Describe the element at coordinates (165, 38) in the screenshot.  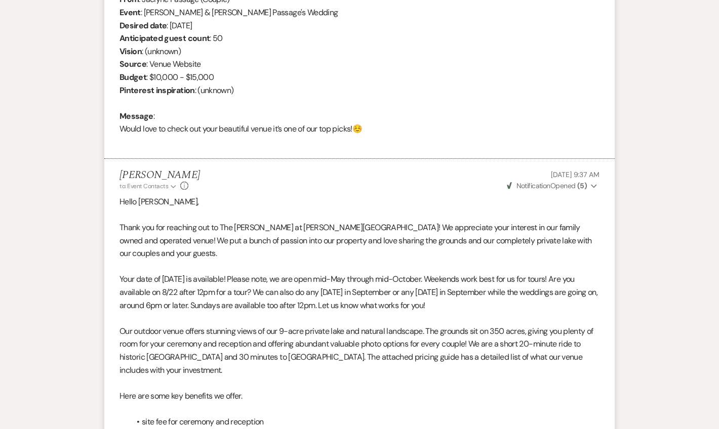
I see `b: Anticipated guest count` at that location.